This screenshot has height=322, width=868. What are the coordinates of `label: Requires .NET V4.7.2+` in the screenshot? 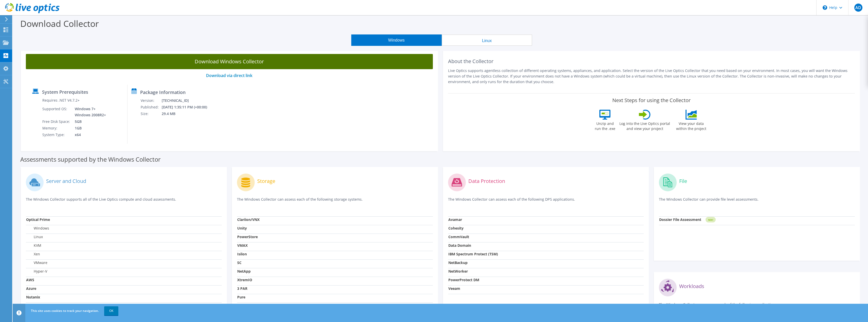 It's located at (61, 101).